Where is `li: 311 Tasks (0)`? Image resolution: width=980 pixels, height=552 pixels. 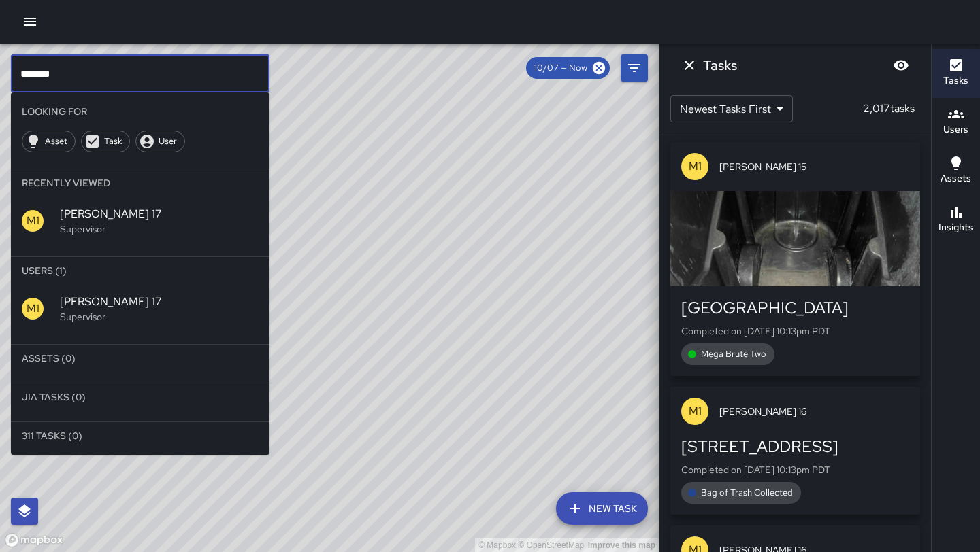
li: 311 Tasks (0) is located at coordinates (140, 436).